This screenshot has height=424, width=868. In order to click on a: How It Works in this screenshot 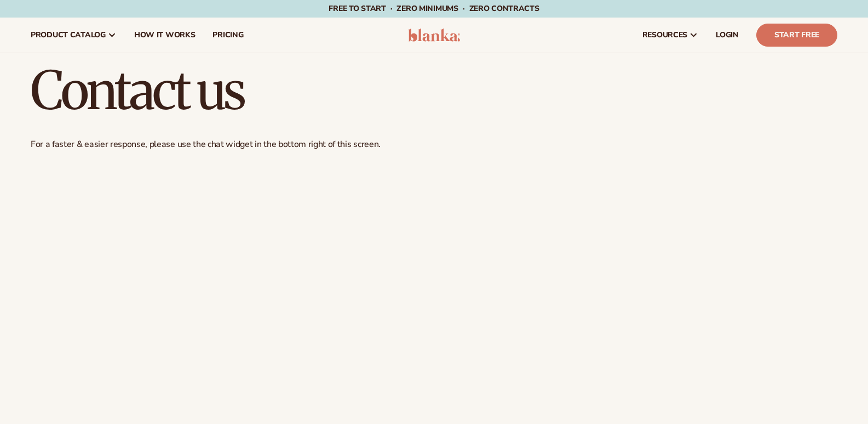, I will do `click(165, 35)`.